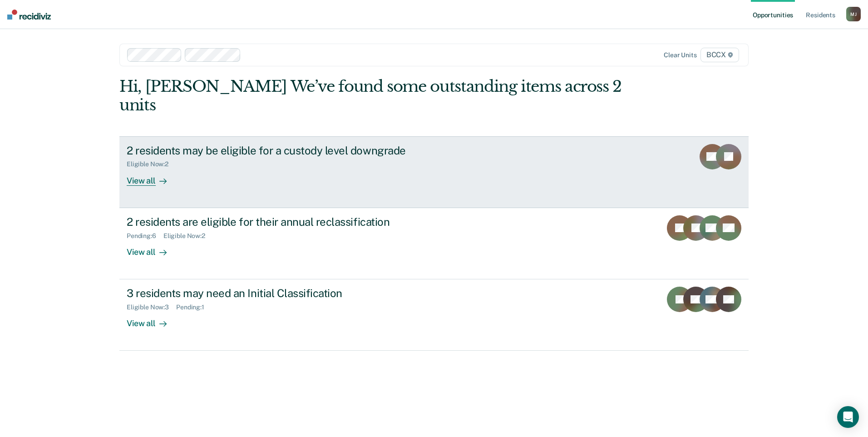  Describe the element at coordinates (29, 15) in the screenshot. I see `img: Recidiviz` at that location.